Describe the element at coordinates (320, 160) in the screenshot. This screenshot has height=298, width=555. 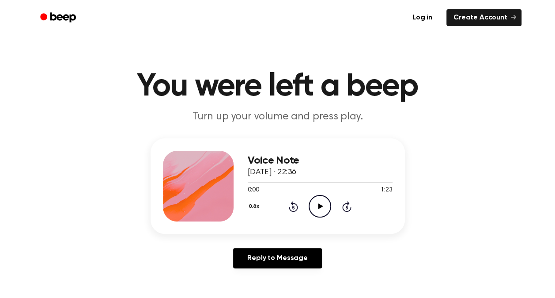
I see `h3: Voice Note` at that location.